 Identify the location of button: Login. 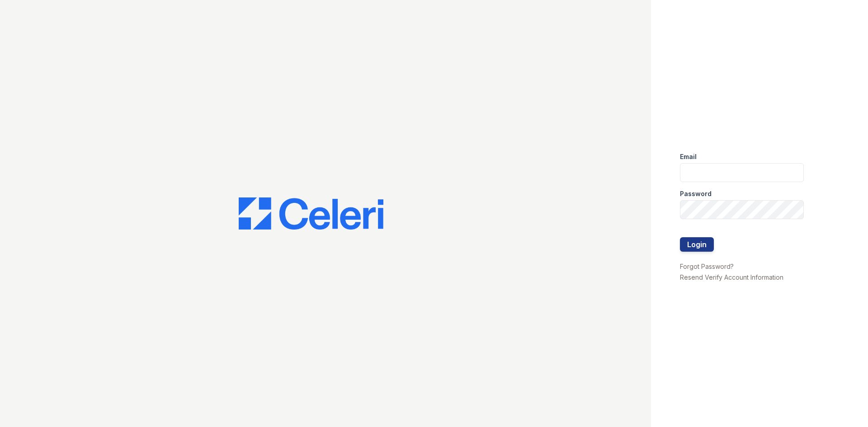
(697, 244).